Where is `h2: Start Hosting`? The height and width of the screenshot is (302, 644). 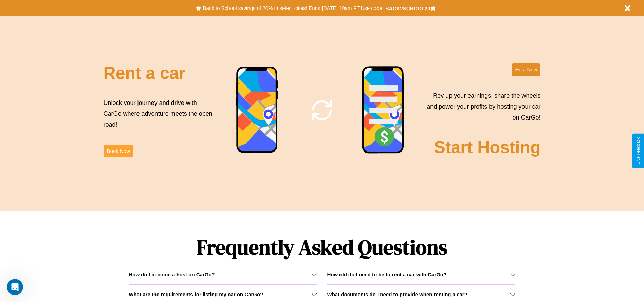 h2: Start Hosting is located at coordinates (487, 147).